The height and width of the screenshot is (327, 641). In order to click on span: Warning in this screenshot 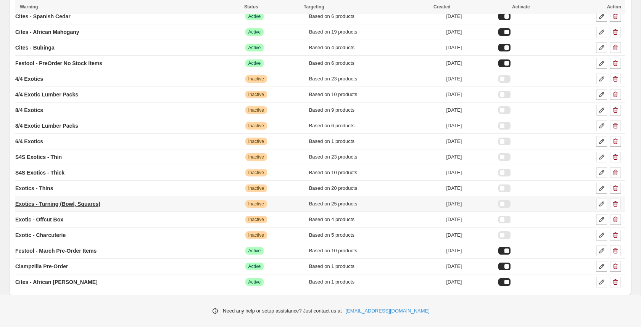, I will do `click(29, 7)`.